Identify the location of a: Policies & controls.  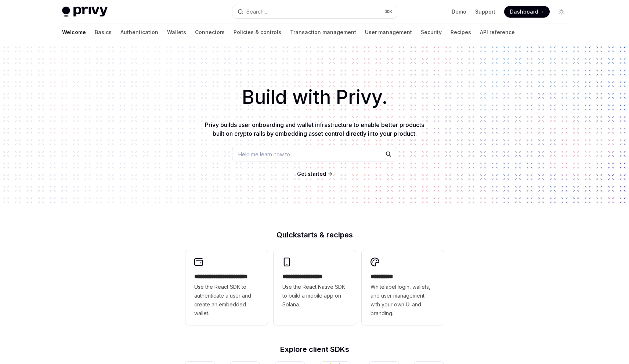
(257, 32).